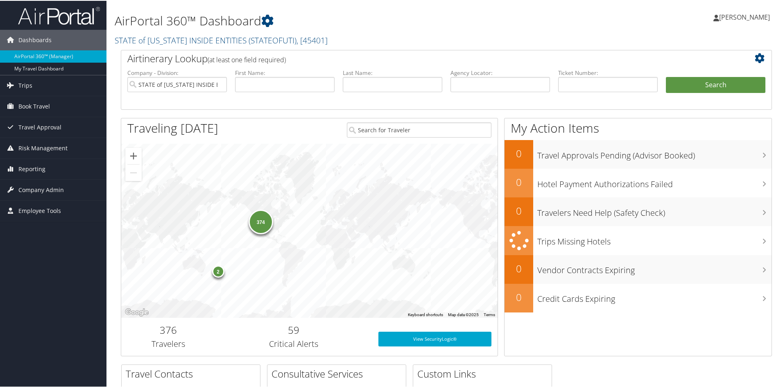 The height and width of the screenshot is (387, 783). Describe the element at coordinates (420, 58) in the screenshot. I see `h2: Airtinerary Lookup` at that location.